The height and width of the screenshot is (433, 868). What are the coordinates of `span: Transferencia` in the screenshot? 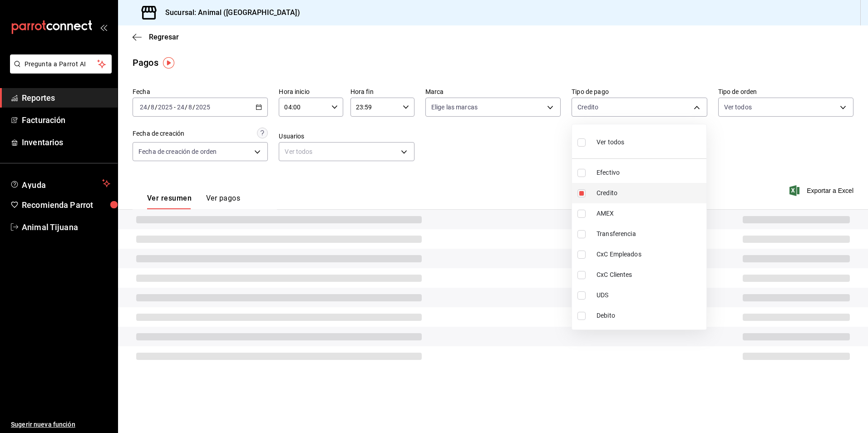 It's located at (650, 234).